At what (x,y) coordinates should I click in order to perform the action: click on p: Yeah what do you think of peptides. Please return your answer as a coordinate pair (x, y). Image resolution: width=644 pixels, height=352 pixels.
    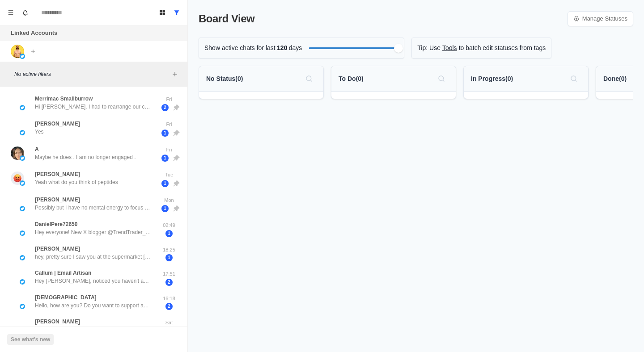
    Looking at the image, I should click on (77, 182).